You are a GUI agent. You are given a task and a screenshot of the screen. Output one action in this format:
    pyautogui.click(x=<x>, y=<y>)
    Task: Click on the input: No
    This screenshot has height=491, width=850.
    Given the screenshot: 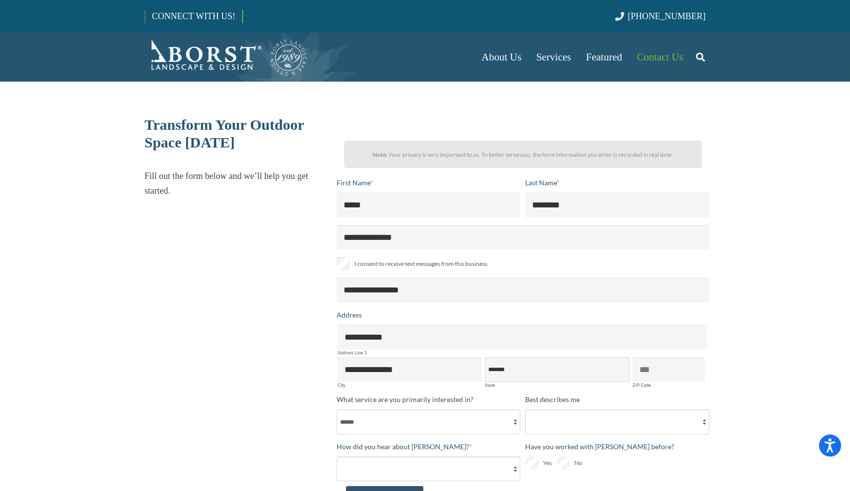 What is the action you would take?
    pyautogui.click(x=563, y=463)
    